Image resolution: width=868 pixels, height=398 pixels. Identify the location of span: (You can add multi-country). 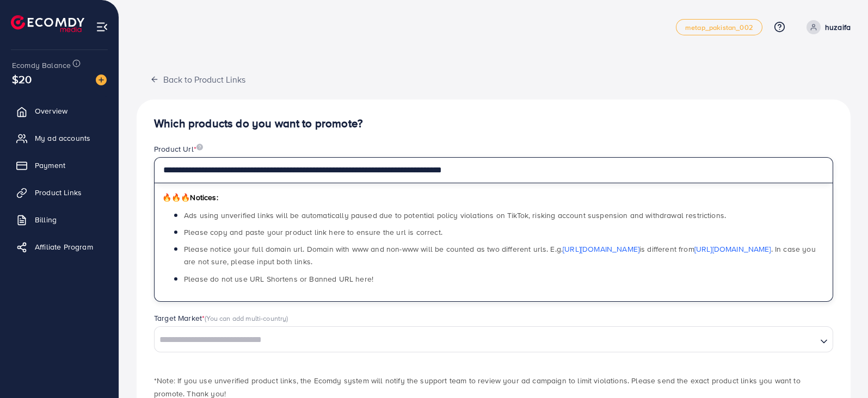
(246, 318).